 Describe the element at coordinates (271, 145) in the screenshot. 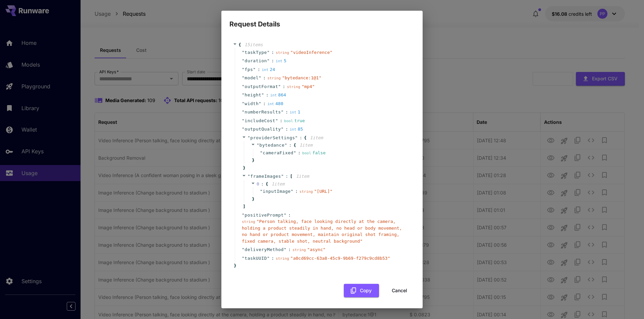

I see `span: bytedance` at that location.